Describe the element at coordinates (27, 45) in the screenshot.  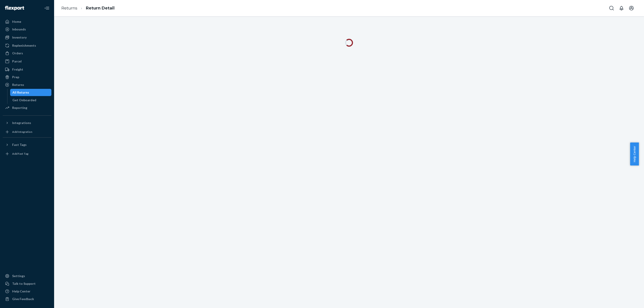
I see `a: Replenishments` at that location.